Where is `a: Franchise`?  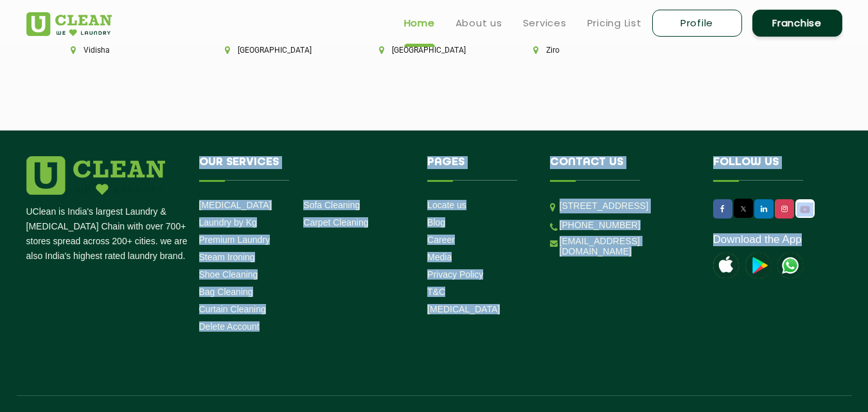
a: Franchise is located at coordinates (798, 23).